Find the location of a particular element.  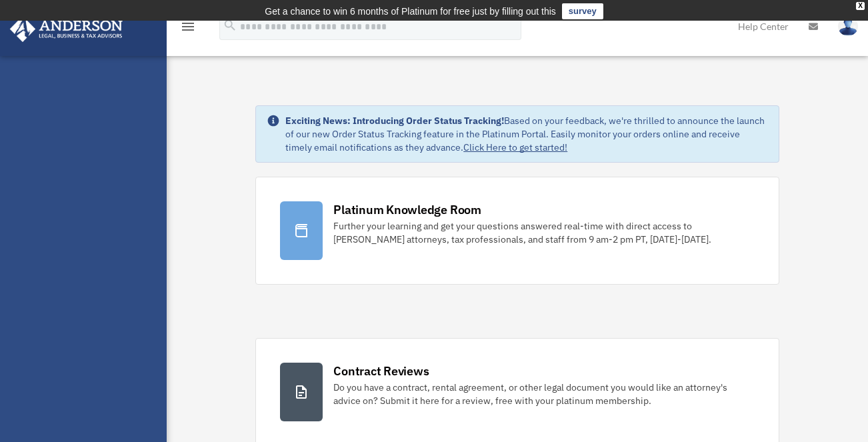

a: Platinum Knowledge Room Further your learning and get your questions answered real-time with dire... is located at coordinates (518, 231).